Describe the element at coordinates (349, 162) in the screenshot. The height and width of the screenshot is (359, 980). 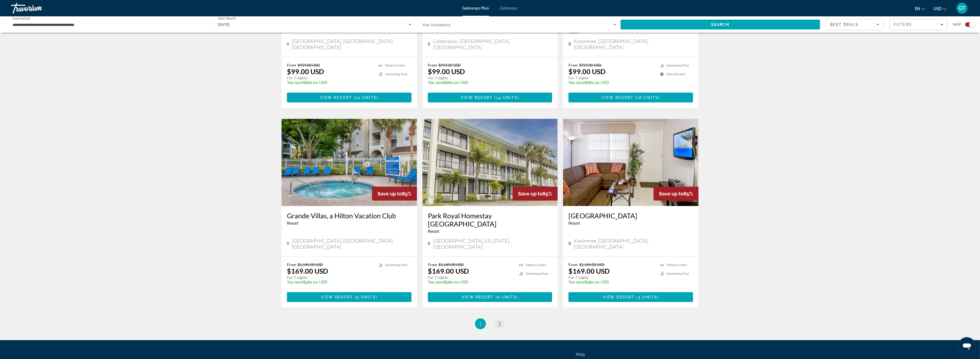
I see `img: Grande Villas, a Hilton Vacation Club` at that location.